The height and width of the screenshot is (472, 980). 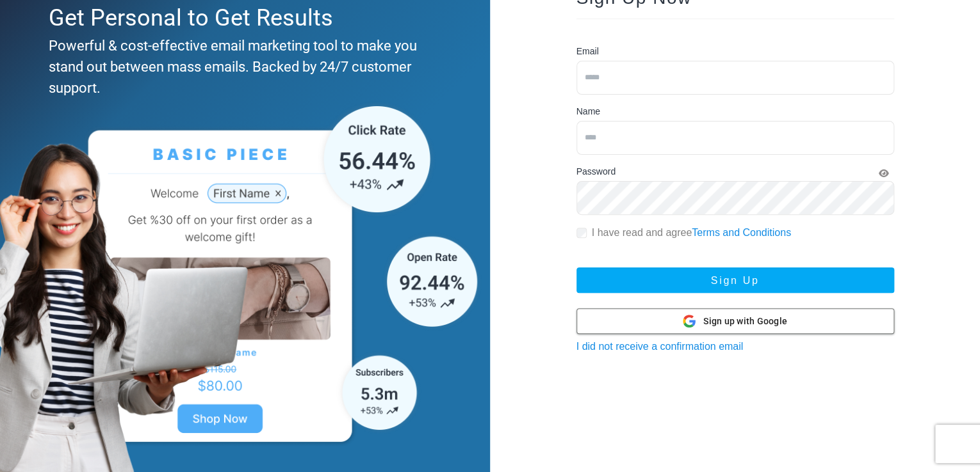 What do you see at coordinates (745, 321) in the screenshot?
I see `span: Sign up with Google` at bounding box center [745, 321].